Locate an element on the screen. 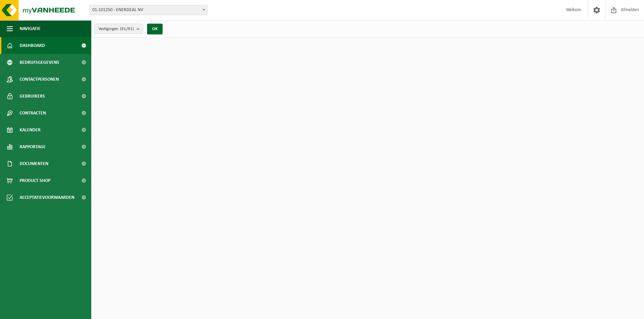  button: OK is located at coordinates (155, 29).